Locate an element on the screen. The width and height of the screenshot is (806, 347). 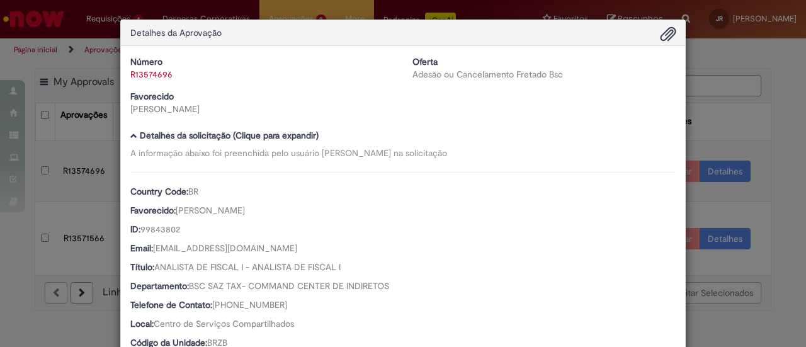
span: ANALISTA DE FISCAL I - ANALISTA DE FISCAL I is located at coordinates (247, 267).